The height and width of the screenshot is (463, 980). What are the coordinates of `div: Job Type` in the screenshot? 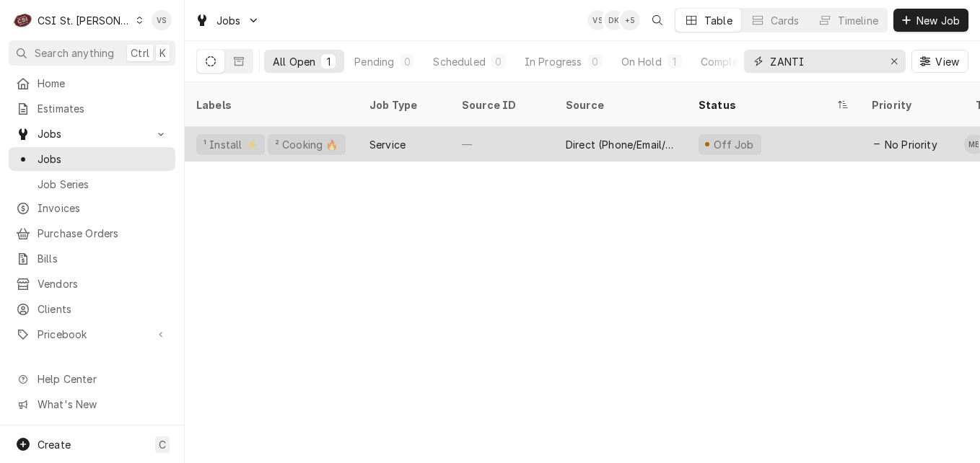 It's located at (404, 104).